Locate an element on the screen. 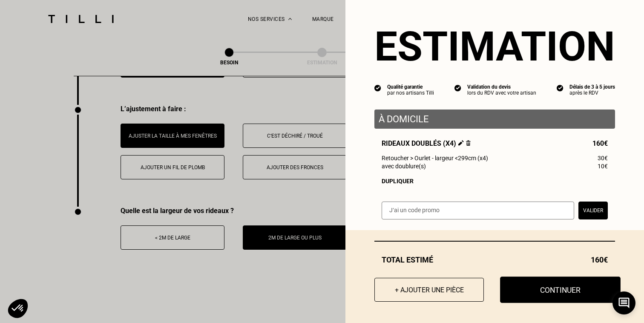 The height and width of the screenshot is (323, 644). div: par nos artisans Tilli is located at coordinates (410, 93).